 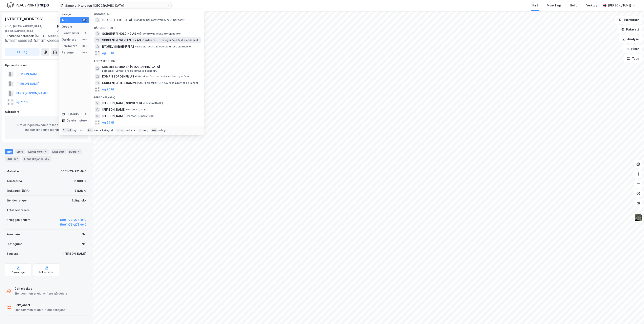 What do you see at coordinates (75, 152) in the screenshot?
I see `div: Bygg` at bounding box center [75, 152].